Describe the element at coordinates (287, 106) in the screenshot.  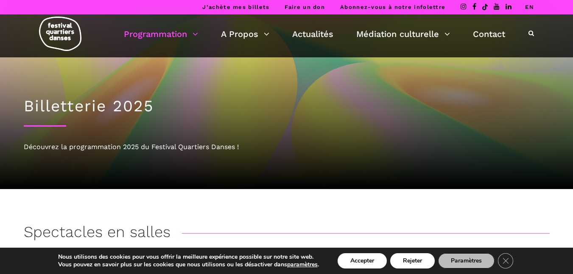
I see `h1: Billetterie 2025` at that location.